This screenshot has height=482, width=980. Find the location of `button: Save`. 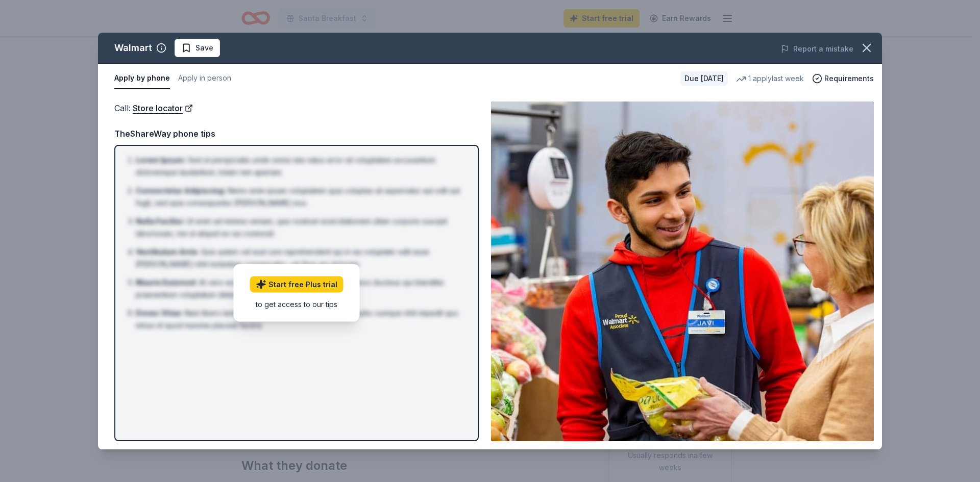

button: Save is located at coordinates (197, 48).